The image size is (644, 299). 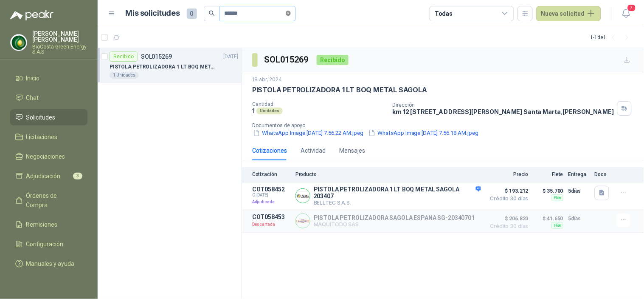 What do you see at coordinates (267, 79) in the screenshot?
I see `p: 18 abr, 2024` at bounding box center [267, 79].